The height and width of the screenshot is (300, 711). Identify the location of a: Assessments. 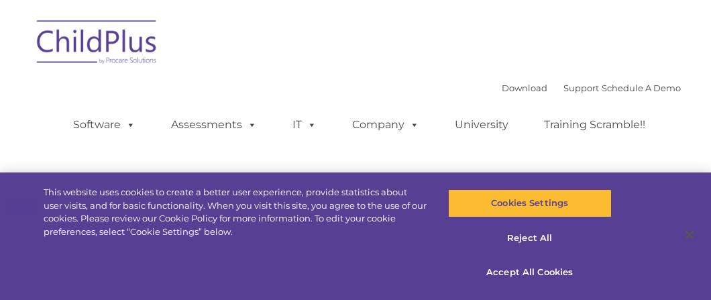
(214, 125).